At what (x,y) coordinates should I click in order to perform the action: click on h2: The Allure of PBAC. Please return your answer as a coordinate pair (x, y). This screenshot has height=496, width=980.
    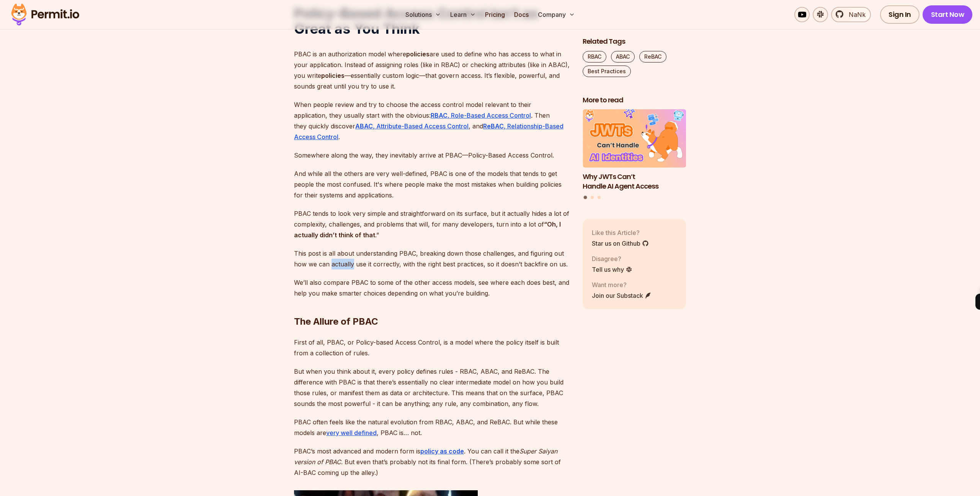
    Looking at the image, I should click on (432, 307).